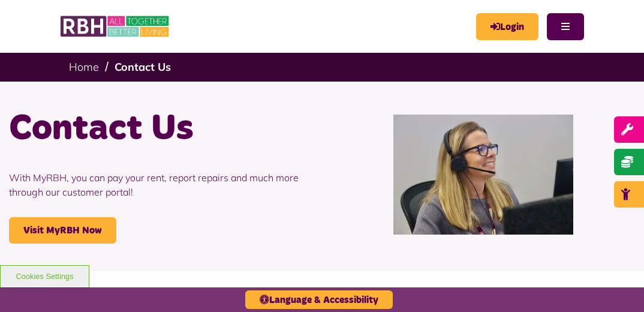  What do you see at coordinates (142, 67) in the screenshot?
I see `a: Contact Us` at bounding box center [142, 67].